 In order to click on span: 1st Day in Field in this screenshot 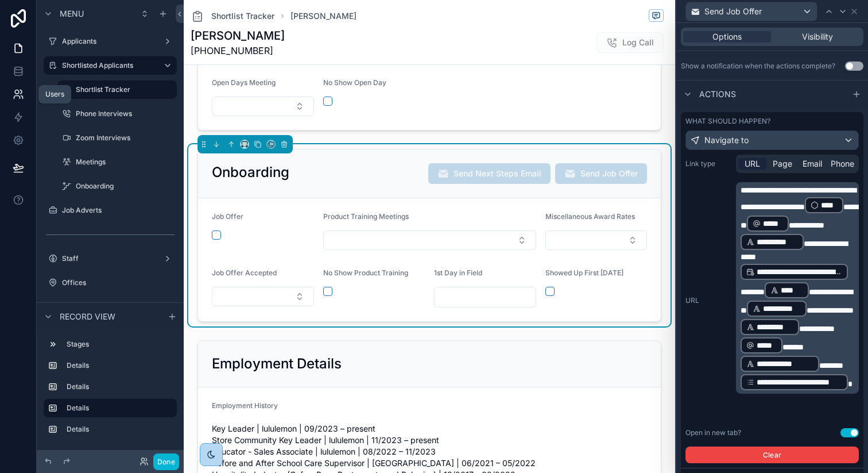, I will do `click(458, 273)`.